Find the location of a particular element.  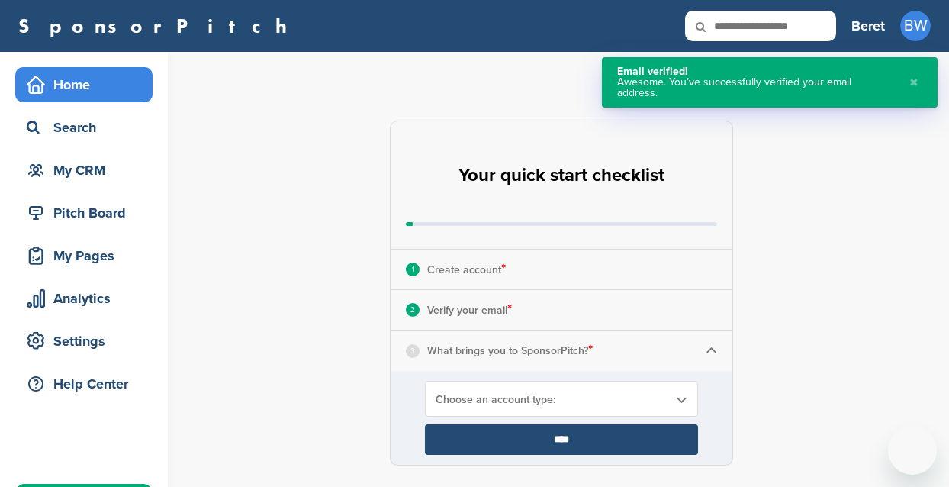

p: Verify your email is located at coordinates (469, 310).